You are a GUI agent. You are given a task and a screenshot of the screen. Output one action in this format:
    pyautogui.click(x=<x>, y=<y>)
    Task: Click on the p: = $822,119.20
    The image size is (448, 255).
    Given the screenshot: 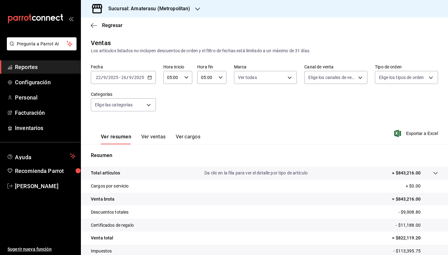 What is the action you would take?
    pyautogui.click(x=415, y=238)
    